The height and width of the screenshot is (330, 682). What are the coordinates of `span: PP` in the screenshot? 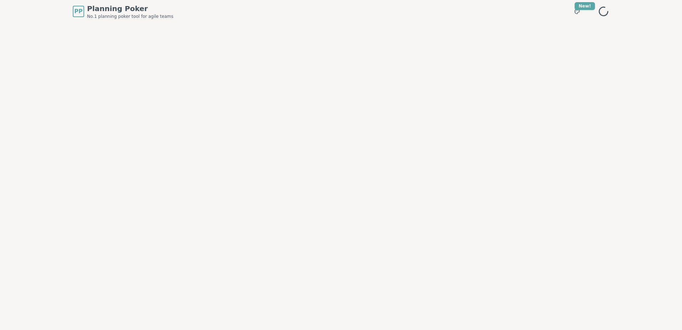 It's located at (78, 11).